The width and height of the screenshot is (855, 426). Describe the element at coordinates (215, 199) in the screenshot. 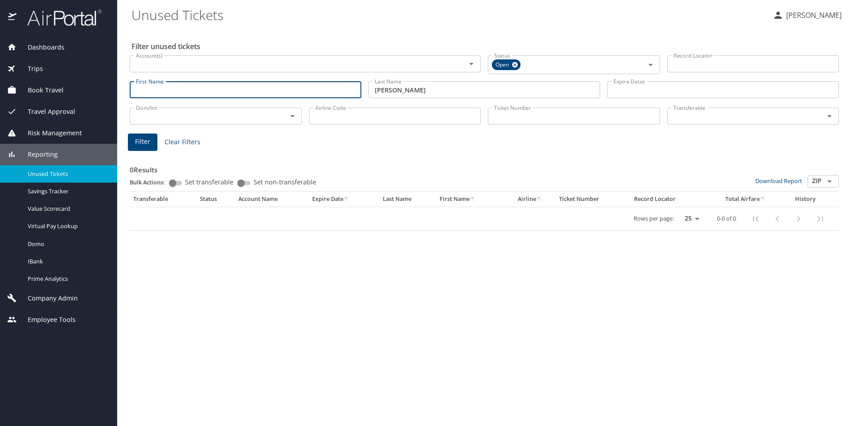

I see `th: Status` at that location.